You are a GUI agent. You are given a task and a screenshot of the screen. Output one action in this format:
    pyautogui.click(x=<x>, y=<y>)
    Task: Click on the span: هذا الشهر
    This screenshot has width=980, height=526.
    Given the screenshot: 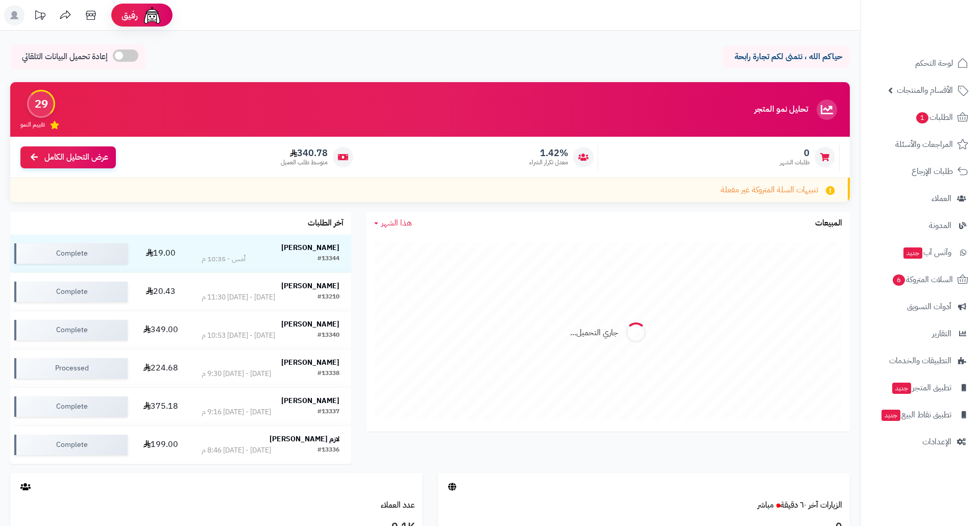 What is the action you would take?
    pyautogui.click(x=396, y=223)
    